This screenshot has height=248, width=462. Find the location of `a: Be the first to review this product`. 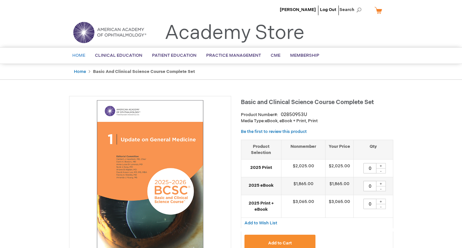

a: Be the first to review this product is located at coordinates (274, 132).